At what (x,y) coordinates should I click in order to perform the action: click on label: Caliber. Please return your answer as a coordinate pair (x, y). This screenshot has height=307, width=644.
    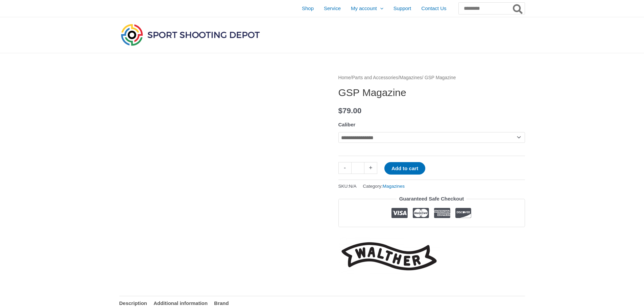
    Looking at the image, I should click on (347, 125).